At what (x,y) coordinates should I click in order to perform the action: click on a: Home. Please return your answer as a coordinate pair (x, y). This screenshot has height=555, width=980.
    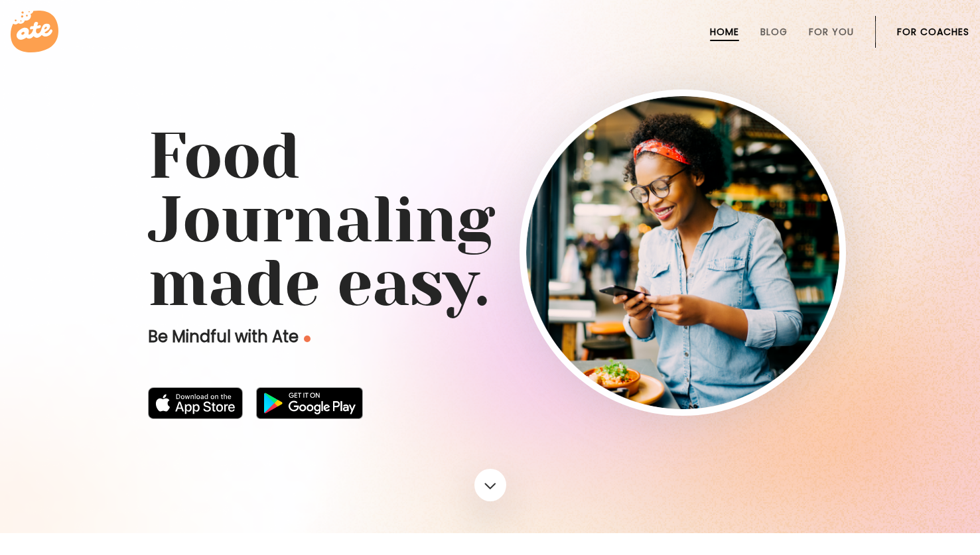
    Looking at the image, I should click on (724, 32).